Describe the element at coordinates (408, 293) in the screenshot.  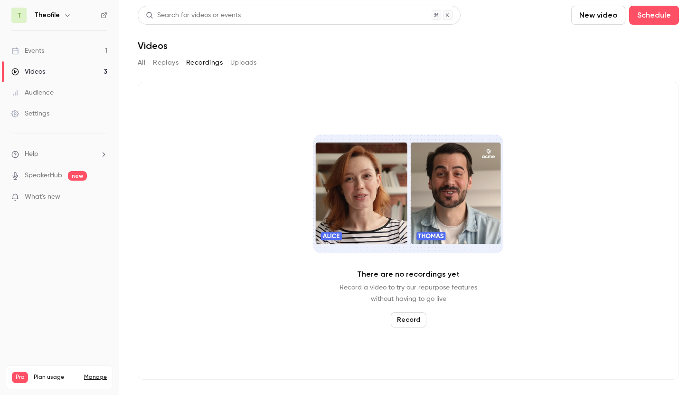
I see `p: Record a video to try our repurpose features without having to go live` at that location.